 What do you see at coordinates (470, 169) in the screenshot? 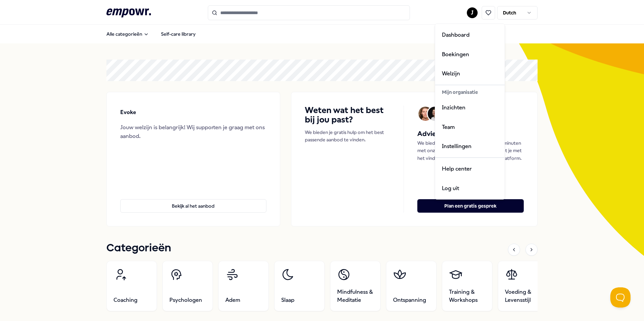
I see `a: Help center` at bounding box center [470, 169].